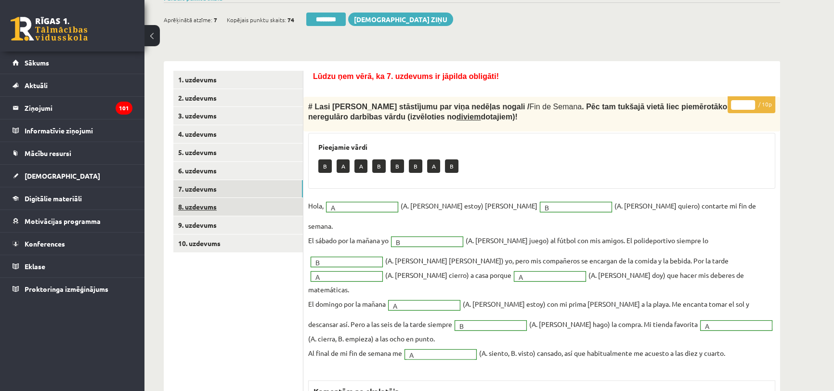  What do you see at coordinates (72, 221) in the screenshot?
I see `a: Motivācijas programma` at bounding box center [72, 221].